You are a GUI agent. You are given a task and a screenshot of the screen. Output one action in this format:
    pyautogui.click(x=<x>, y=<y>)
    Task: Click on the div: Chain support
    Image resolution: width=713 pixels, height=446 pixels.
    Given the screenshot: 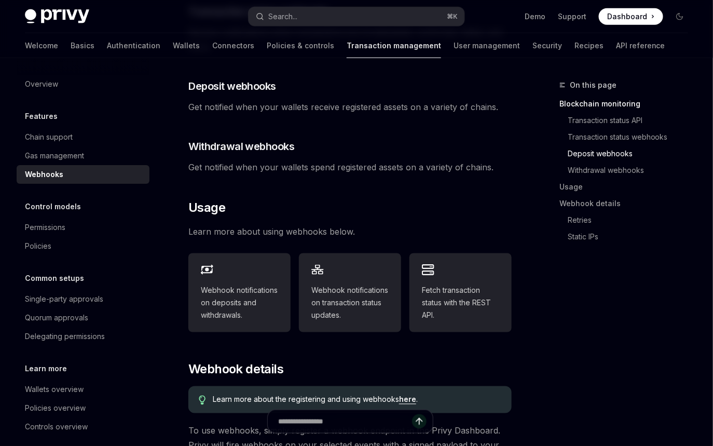 What is the action you would take?
    pyautogui.click(x=49, y=137)
    